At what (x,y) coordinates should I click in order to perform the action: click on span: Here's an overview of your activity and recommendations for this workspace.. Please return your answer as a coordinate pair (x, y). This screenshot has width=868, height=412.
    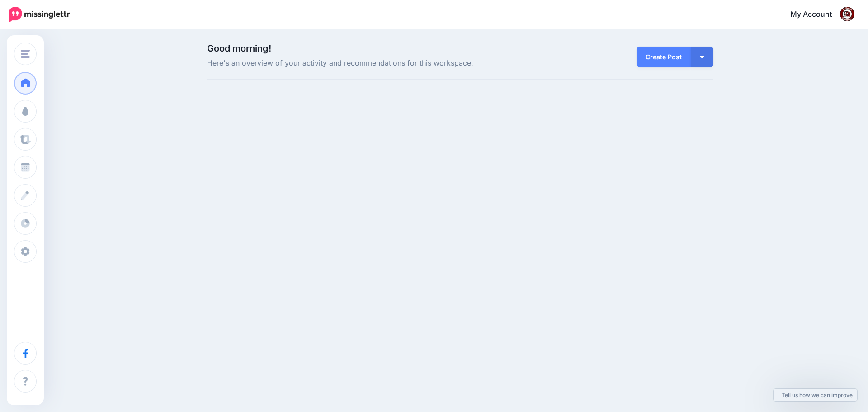
    Looking at the image, I should click on (374, 63).